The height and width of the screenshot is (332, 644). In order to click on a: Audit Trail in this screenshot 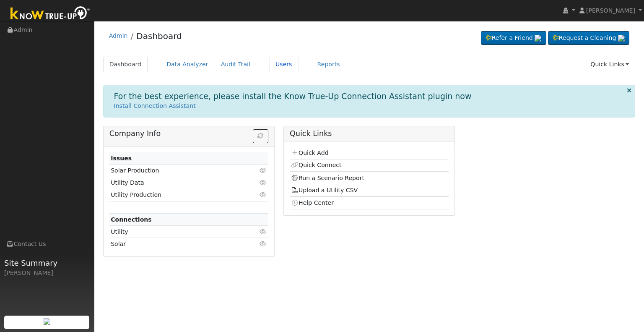, I will do `click(235, 64)`.